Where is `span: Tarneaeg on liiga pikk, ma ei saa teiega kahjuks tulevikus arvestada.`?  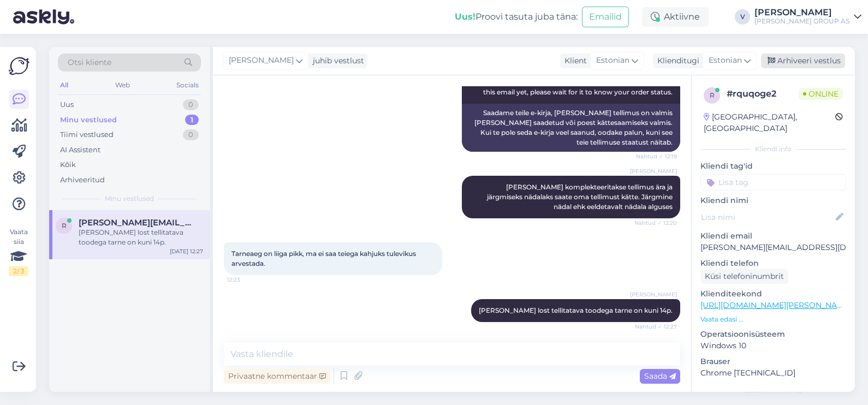
span: Tarneaeg on liiga pikk, ma ei saa teiega kahjuks tulevikus arvestada. is located at coordinates (324, 258).